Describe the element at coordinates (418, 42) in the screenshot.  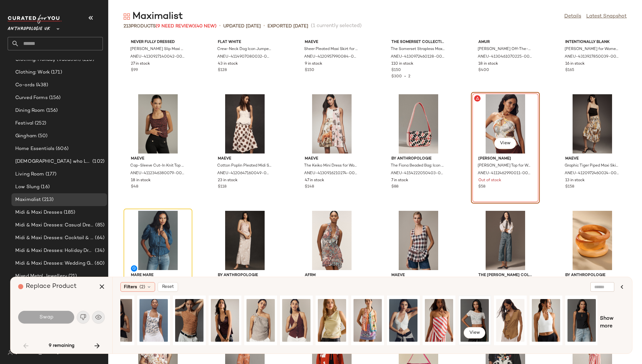
I see `span: The Somerset Collection by Anthropologie` at that location.